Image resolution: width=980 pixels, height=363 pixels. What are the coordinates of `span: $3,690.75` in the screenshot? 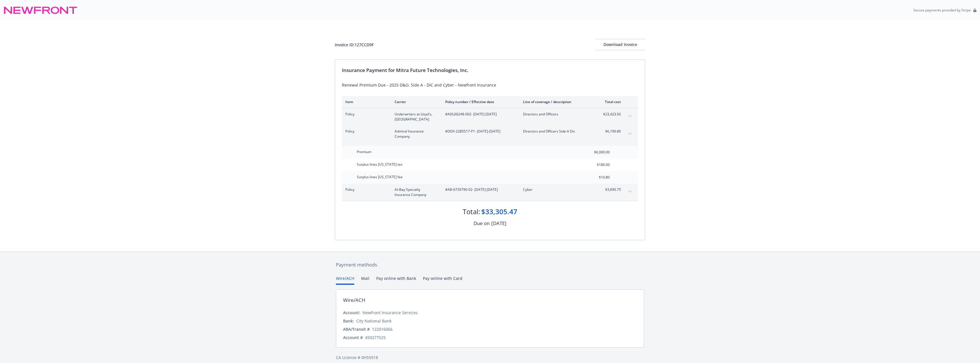 It's located at (610, 190).